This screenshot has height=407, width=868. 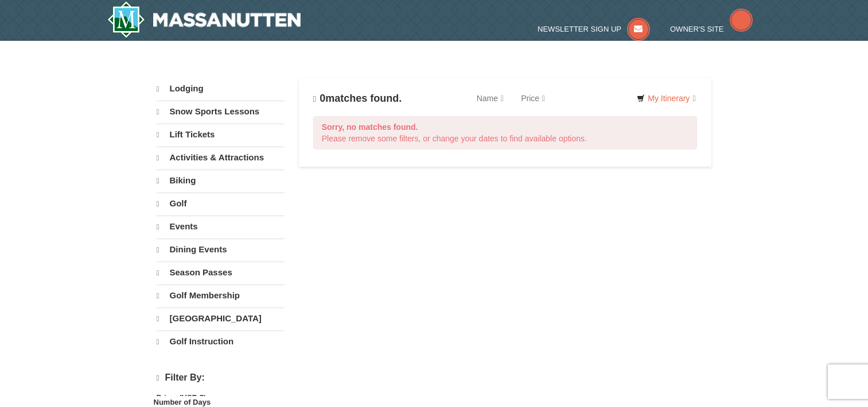 What do you see at coordinates (220, 341) in the screenshot?
I see `a: Golf Instruction` at bounding box center [220, 341].